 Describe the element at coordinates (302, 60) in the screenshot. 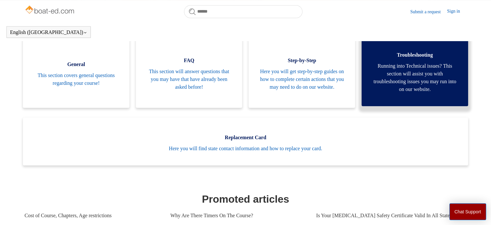

I see `span: Step-by-Step` at that location.